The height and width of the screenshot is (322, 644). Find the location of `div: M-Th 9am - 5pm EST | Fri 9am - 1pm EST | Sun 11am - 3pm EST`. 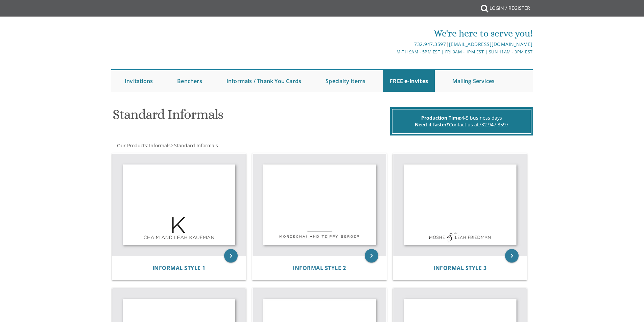

div: M-Th 9am - 5pm EST | Fri 9am - 1pm EST | Sun 11am - 3pm EST is located at coordinates (393, 51).